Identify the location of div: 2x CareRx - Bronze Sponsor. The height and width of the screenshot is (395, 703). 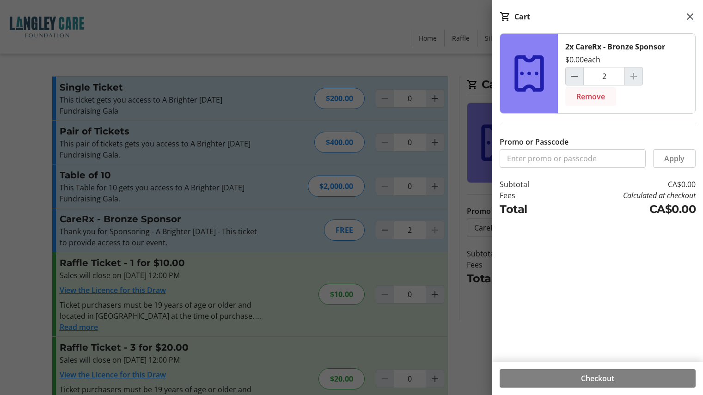
(615, 47).